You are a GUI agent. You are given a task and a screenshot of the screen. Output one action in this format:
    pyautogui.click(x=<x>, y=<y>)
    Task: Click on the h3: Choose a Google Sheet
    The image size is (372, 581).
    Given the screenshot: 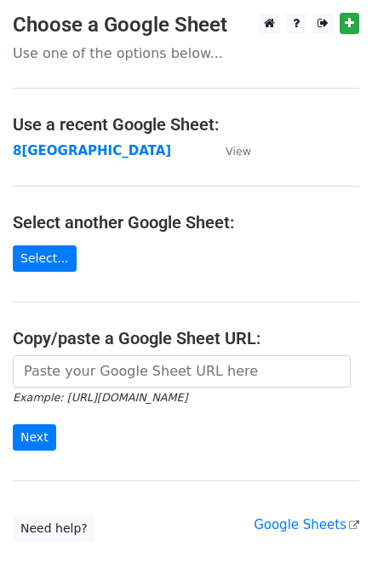 What is the action you would take?
    pyautogui.click(x=186, y=25)
    